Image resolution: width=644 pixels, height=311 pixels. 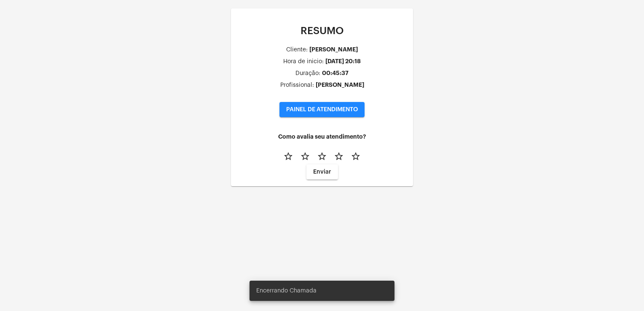 I want to click on span: Enviar, so click(x=322, y=172).